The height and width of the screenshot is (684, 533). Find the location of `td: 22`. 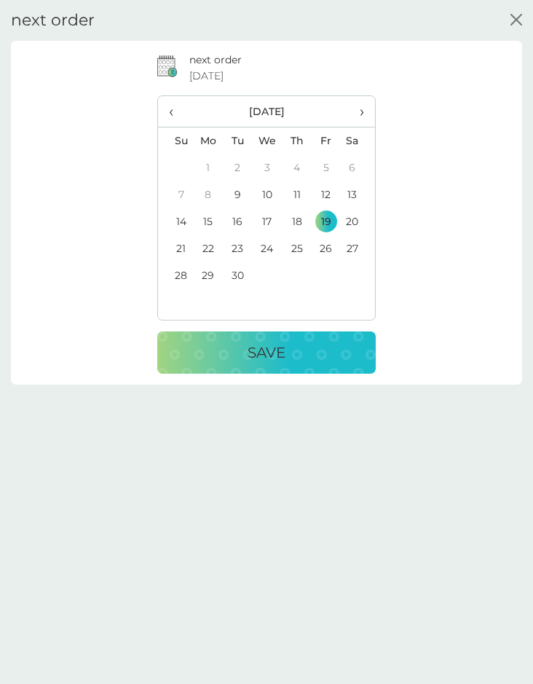

td: 22 is located at coordinates (208, 248).